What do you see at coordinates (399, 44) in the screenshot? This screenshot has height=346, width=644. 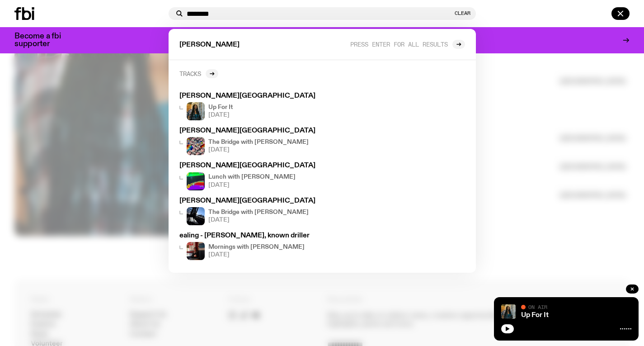 I see `span: Press enter for all results` at bounding box center [399, 44].